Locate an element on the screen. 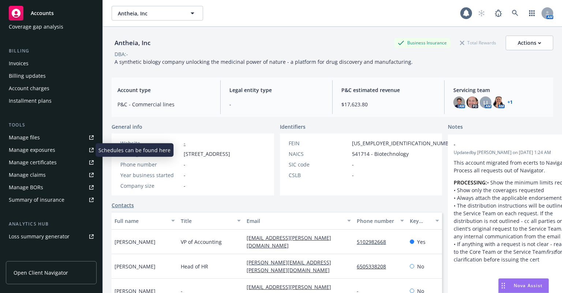  div: Antheia, Inc is located at coordinates (133, 43).